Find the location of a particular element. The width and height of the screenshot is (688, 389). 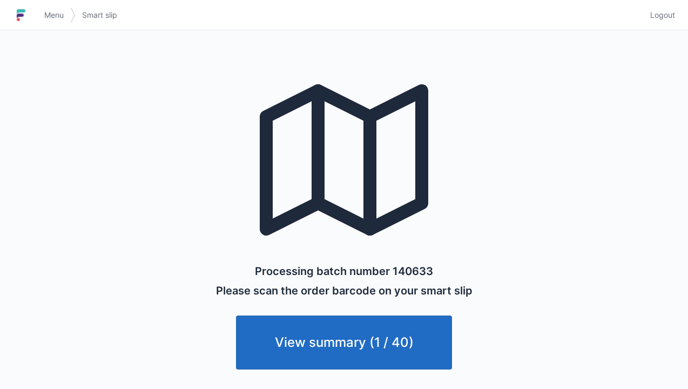

a: Smart slip is located at coordinates (99, 15).